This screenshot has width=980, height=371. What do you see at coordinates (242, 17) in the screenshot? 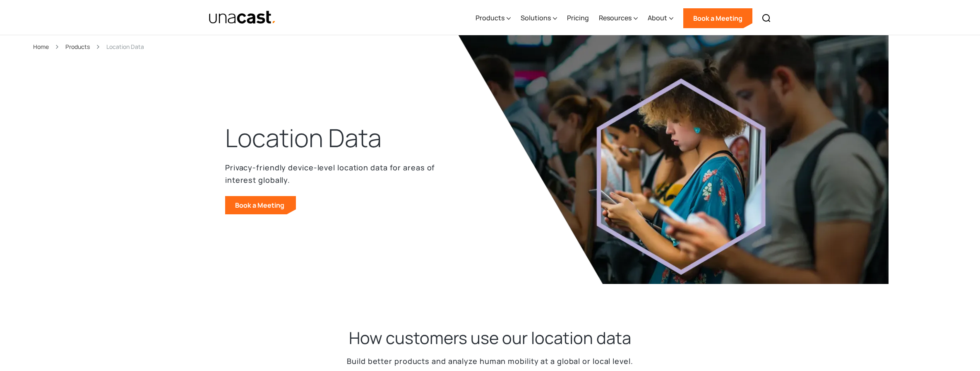
I see `img: Unacast text logo` at bounding box center [242, 17].